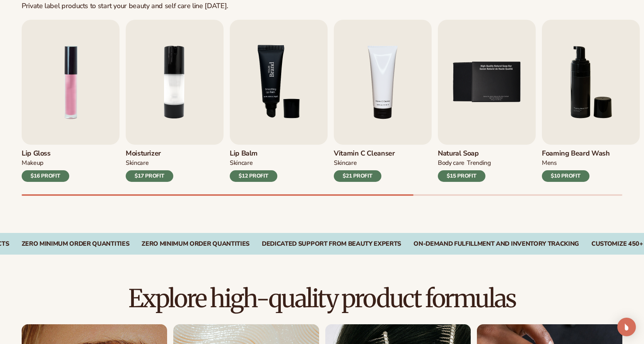 This screenshot has width=644, height=344. Describe the element at coordinates (149, 153) in the screenshot. I see `h3: Moisturizer` at that location.